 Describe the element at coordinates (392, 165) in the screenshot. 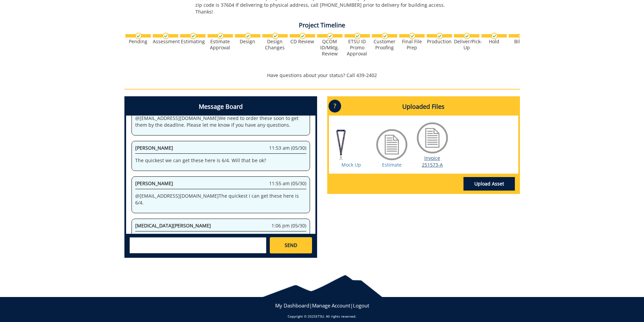

I see `a: Estimate` at that location.